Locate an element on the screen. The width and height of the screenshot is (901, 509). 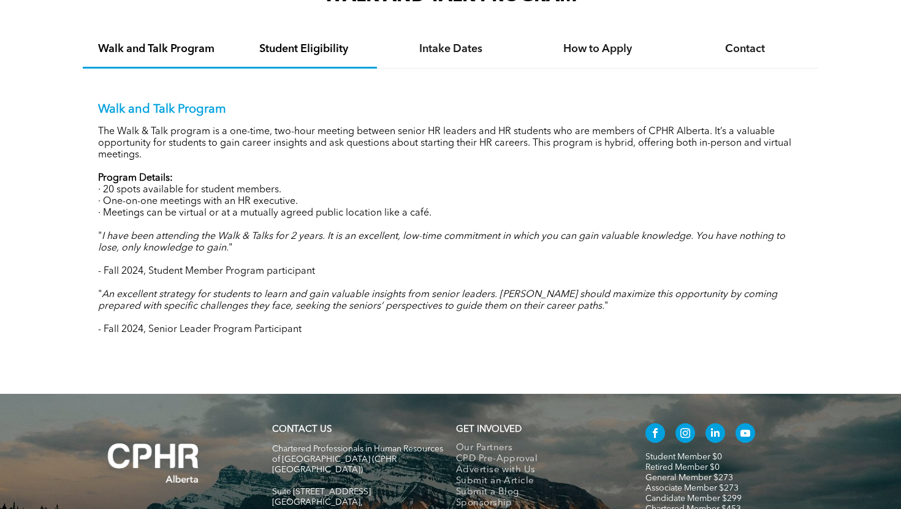
p: · 20 spots available for student members. is located at coordinates (450, 190).